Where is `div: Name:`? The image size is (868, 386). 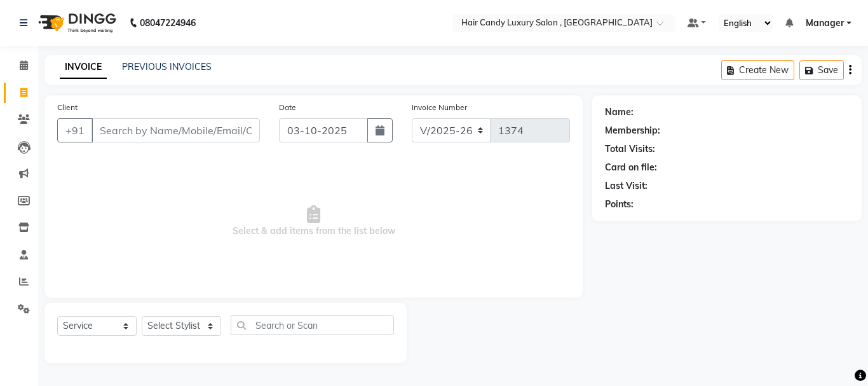 div: Name: is located at coordinates (619, 112).